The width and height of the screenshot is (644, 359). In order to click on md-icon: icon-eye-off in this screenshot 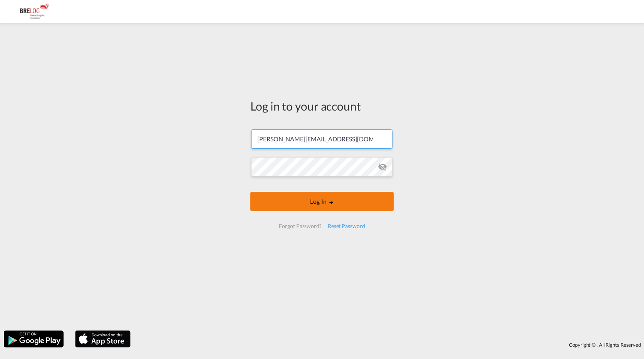, I will do `click(382, 167)`.